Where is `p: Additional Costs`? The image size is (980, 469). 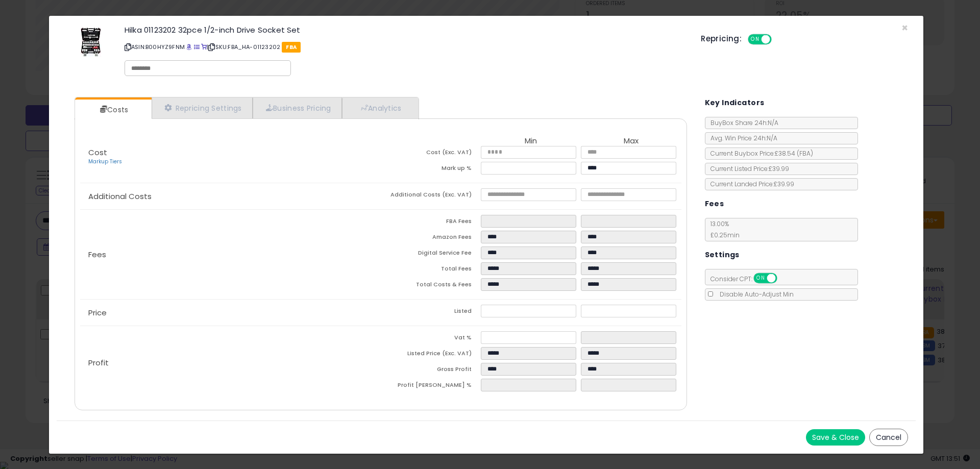 p: Additional Costs is located at coordinates (230, 197).